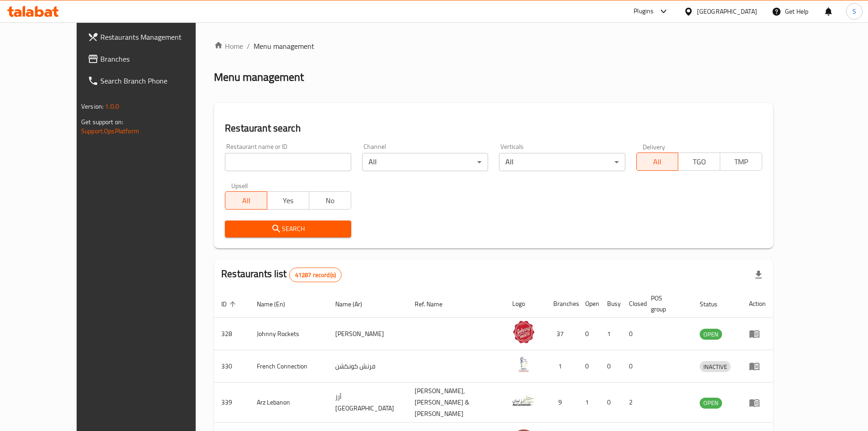 This screenshot has width=868, height=431. Describe the element at coordinates (665, 303) in the screenshot. I see `span: POS group` at that location.